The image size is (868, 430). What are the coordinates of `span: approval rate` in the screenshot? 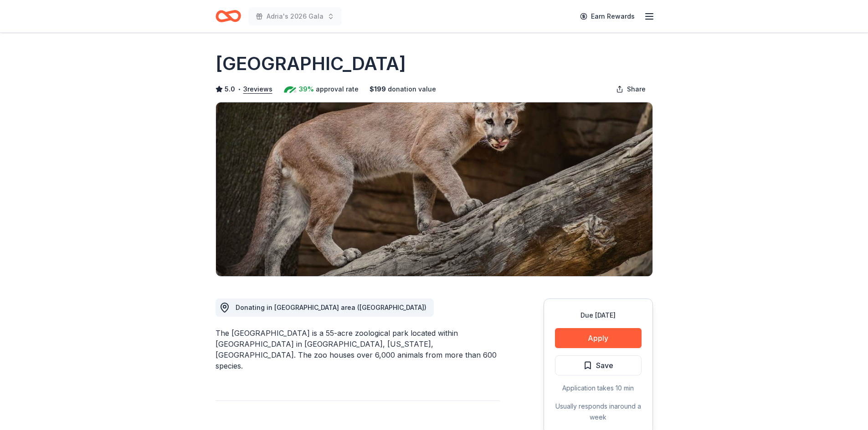 It's located at (337, 89).